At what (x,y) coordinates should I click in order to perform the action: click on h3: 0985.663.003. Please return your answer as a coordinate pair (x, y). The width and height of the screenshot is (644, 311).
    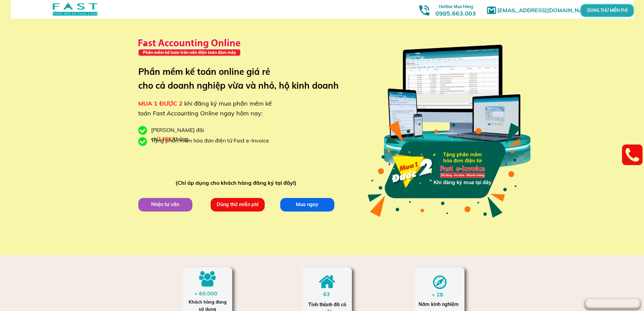
    Looking at the image, I should click on (456, 10).